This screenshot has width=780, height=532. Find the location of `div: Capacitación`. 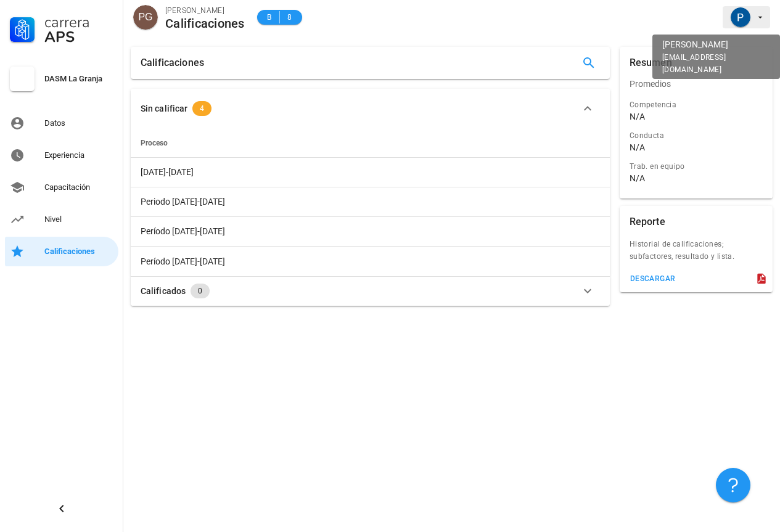

div: Capacitación is located at coordinates (79, 187).